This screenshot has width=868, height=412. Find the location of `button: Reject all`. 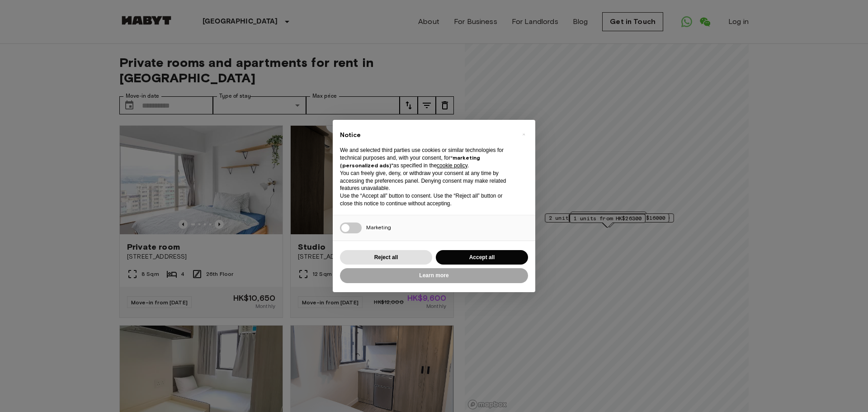

button: Reject all is located at coordinates (386, 257).